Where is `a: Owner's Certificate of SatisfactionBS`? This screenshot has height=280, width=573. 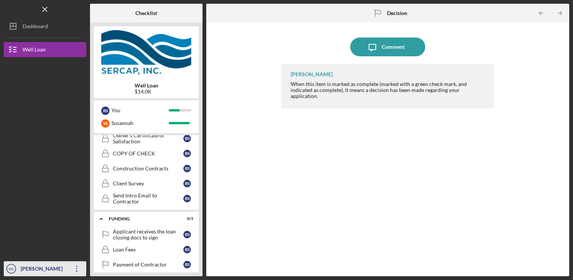
a: Owner's Certificate of SatisfactionBS is located at coordinates (146, 138).